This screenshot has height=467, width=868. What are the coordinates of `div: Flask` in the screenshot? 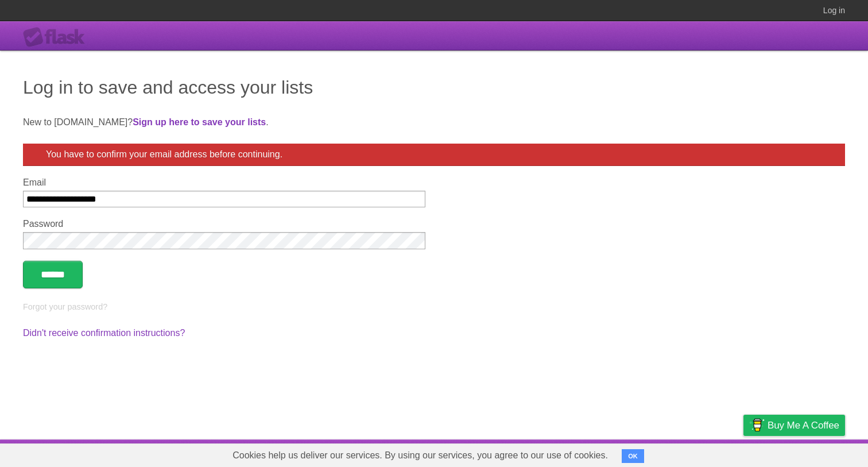 It's located at (58, 37).